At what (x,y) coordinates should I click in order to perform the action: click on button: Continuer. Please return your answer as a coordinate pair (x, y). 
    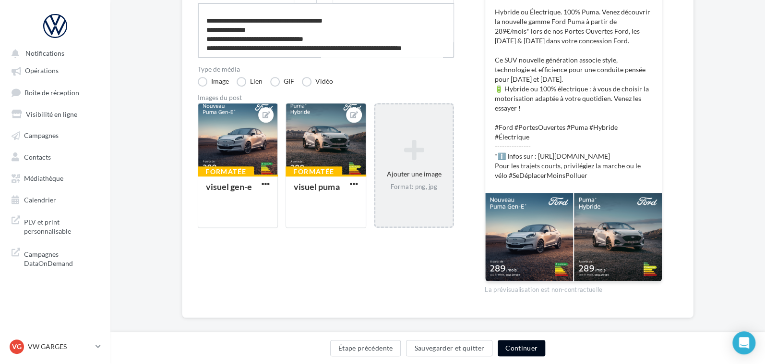
    Looking at the image, I should click on (521, 348).